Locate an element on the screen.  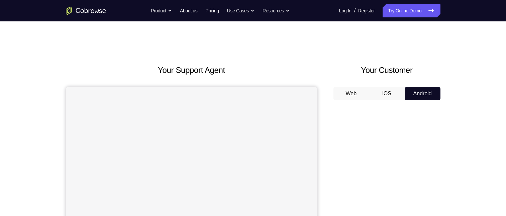
button: Web is located at coordinates (351, 94).